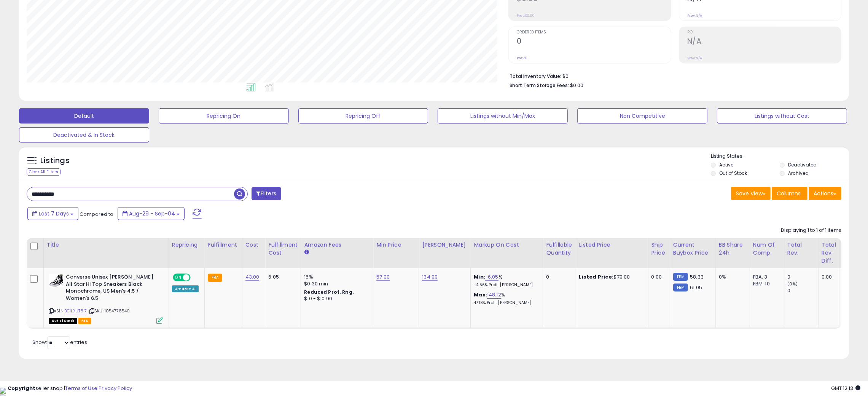 This screenshot has width=868, height=396. Describe the element at coordinates (494, 295) in the screenshot. I see `a: 148.12` at that location.